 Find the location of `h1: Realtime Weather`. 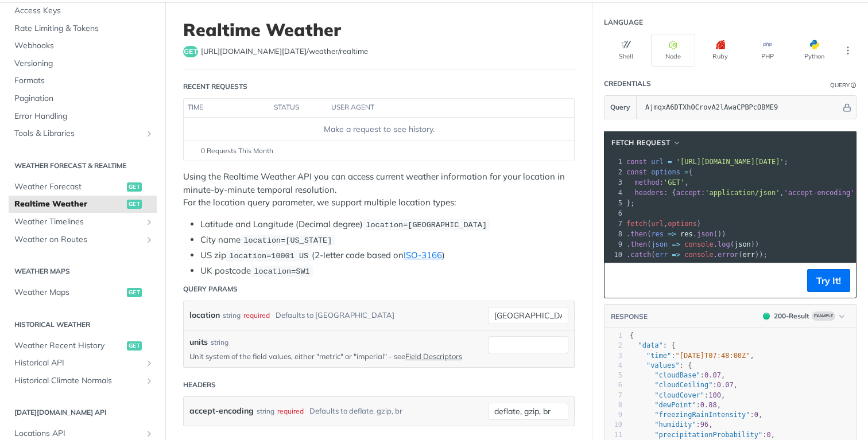

h1: Realtime Weather is located at coordinates (379, 30).